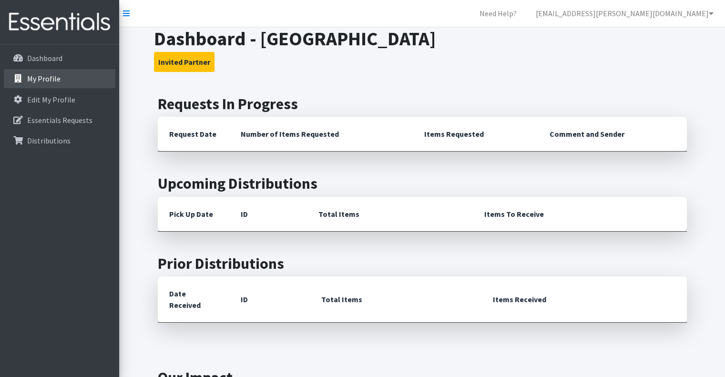  I want to click on th: Items To Receive, so click(579, 214).